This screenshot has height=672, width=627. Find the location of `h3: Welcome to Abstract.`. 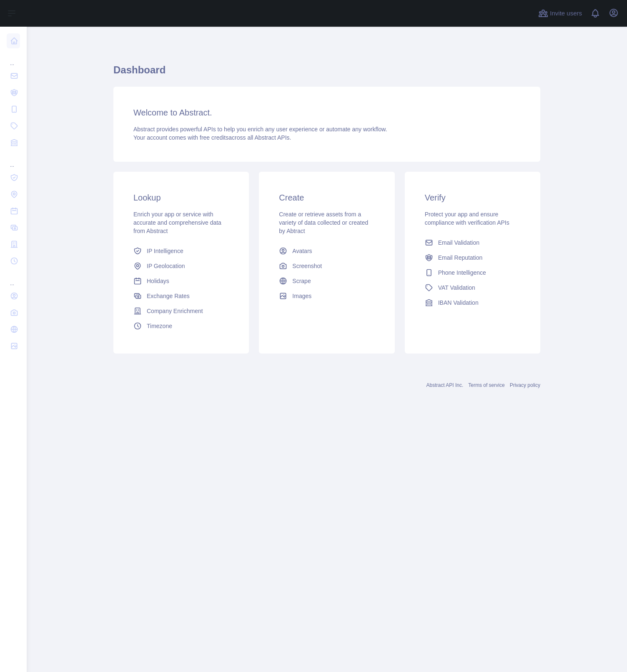

h3: Welcome to Abstract. is located at coordinates (327, 112).